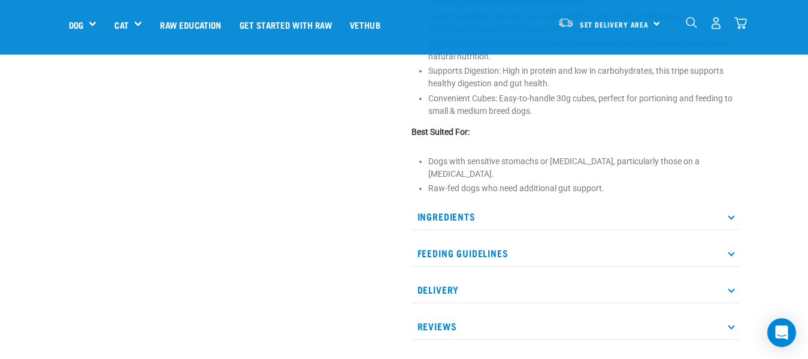 The height and width of the screenshot is (359, 808). What do you see at coordinates (121, 25) in the screenshot?
I see `a: Cat` at bounding box center [121, 25].